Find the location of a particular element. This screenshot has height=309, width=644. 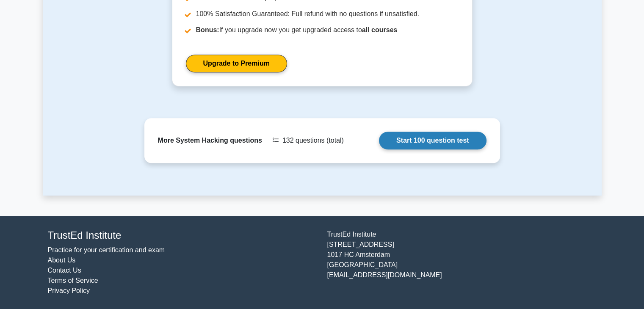

a: Privacy Policy is located at coordinates (69, 290).